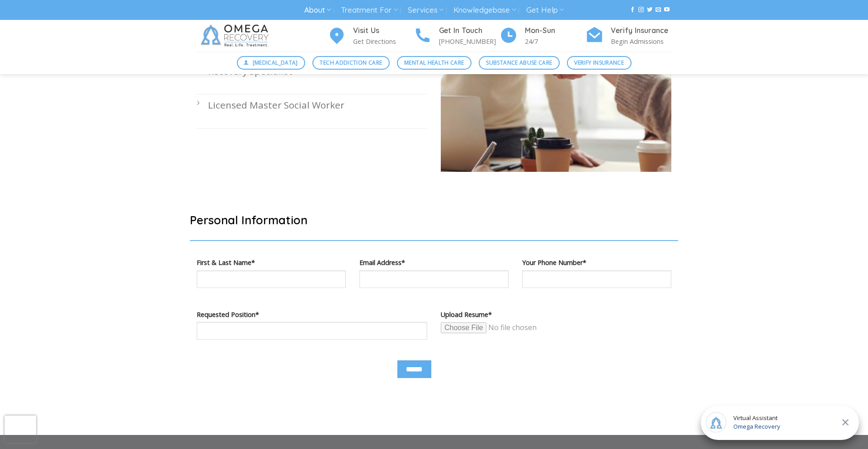 The image size is (868, 449). What do you see at coordinates (628, 36) in the screenshot?
I see `a: Verify Insurance Begin Admissions` at bounding box center [628, 36].